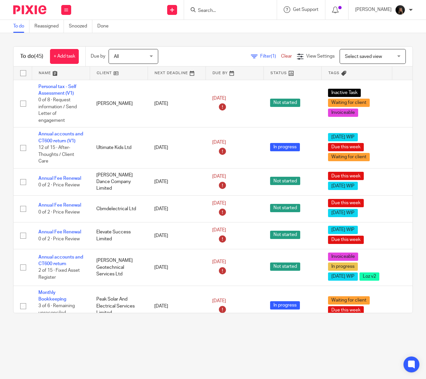 The height and width of the screenshot is (379, 426). Describe the element at coordinates (32, 56) in the screenshot. I see `h1: To do` at that location.